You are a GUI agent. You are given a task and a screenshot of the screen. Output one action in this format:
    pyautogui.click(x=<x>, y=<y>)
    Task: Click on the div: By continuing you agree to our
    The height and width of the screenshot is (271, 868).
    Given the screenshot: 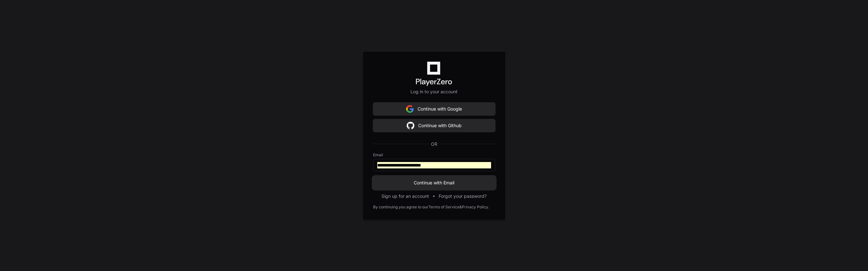 What is the action you would take?
    pyautogui.click(x=400, y=207)
    